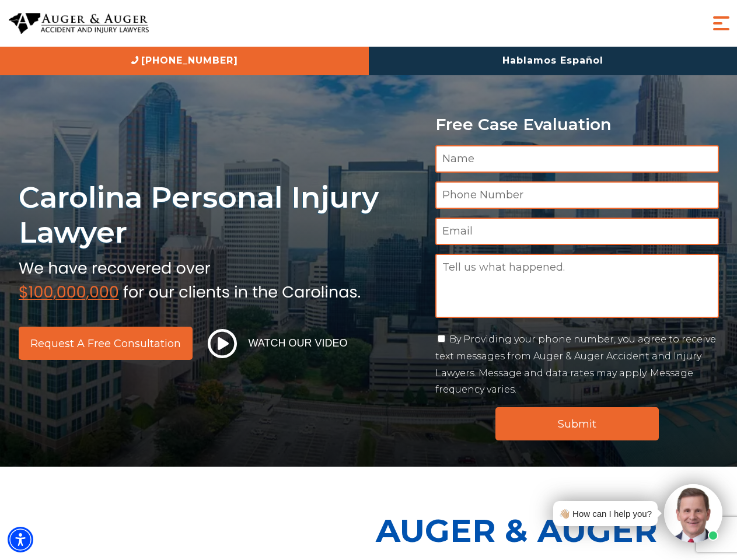 The height and width of the screenshot is (560, 737). What do you see at coordinates (576, 364) in the screenshot?
I see `label: By Providing your phone number, you agree to receive text messages from Auger & Auger Accident an...` at bounding box center [576, 364].